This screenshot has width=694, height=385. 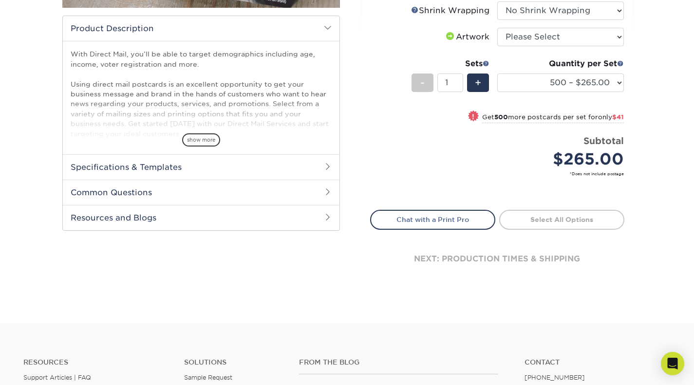 What do you see at coordinates (561, 64) in the screenshot?
I see `div: Quantity per Set` at bounding box center [561, 64].